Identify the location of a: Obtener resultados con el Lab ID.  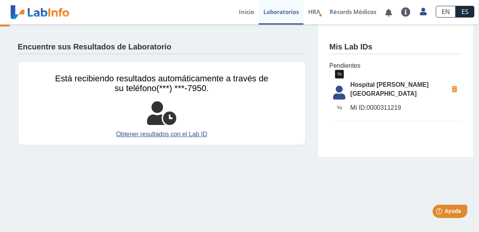
(162, 134).